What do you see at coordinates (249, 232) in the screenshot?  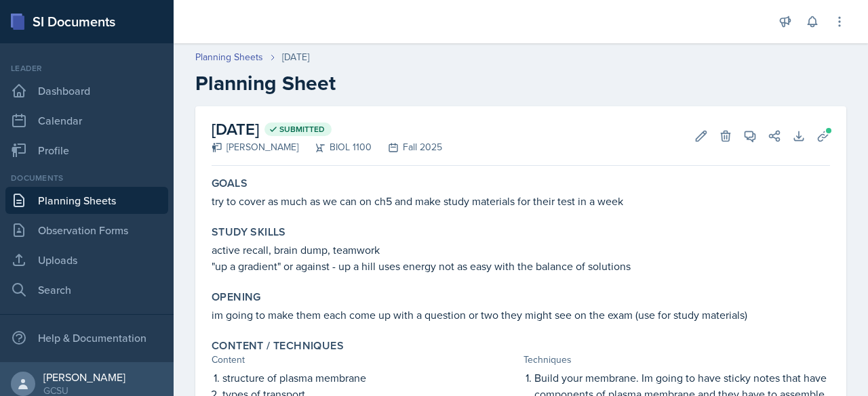 I see `label: Study Skills` at bounding box center [249, 232].